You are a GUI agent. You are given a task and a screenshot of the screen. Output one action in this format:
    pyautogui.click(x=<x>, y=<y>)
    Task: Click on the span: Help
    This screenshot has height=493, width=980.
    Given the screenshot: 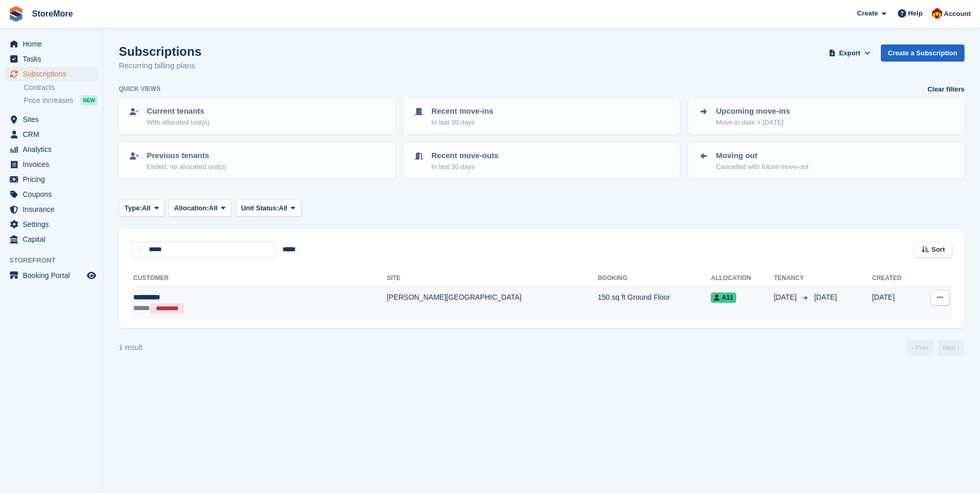 What is the action you would take?
    pyautogui.click(x=916, y=13)
    